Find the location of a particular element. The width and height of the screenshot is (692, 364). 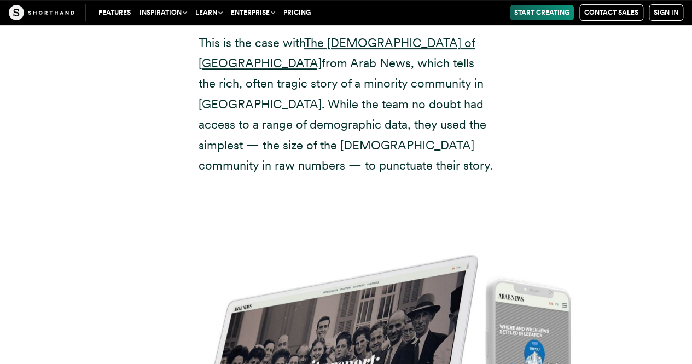

a: Start Creating is located at coordinates (542, 13).